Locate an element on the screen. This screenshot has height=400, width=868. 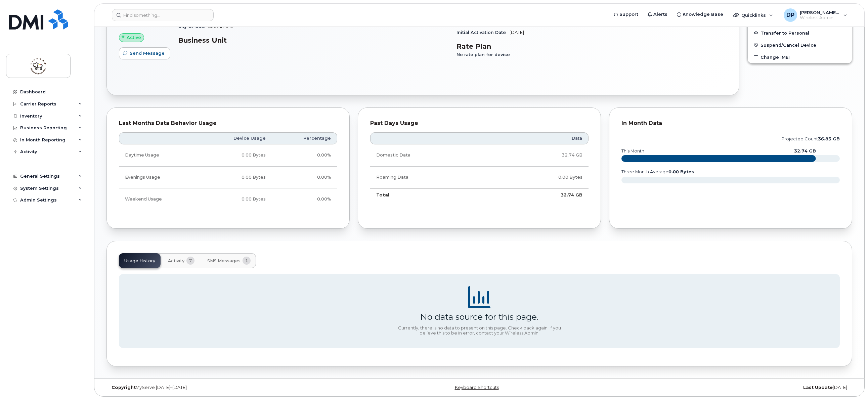
span: Knowledge Base is located at coordinates (703, 14).